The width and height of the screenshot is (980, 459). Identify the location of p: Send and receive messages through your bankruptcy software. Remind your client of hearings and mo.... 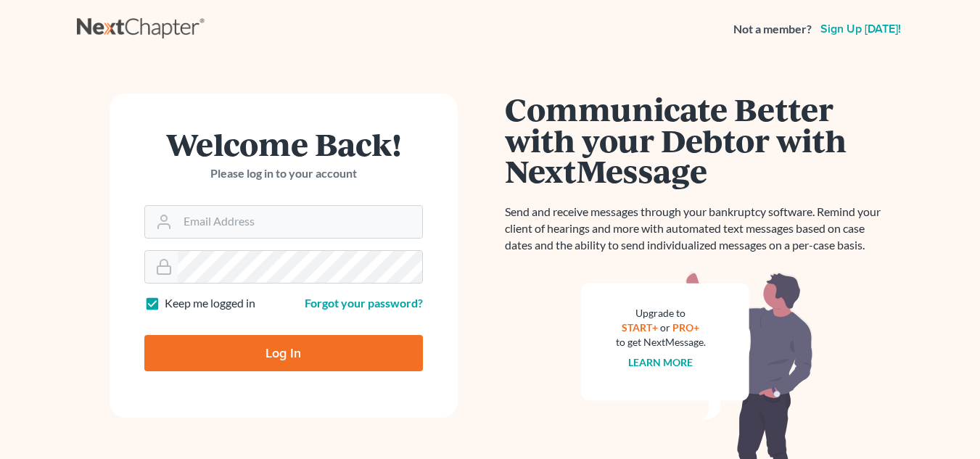
(697, 228).